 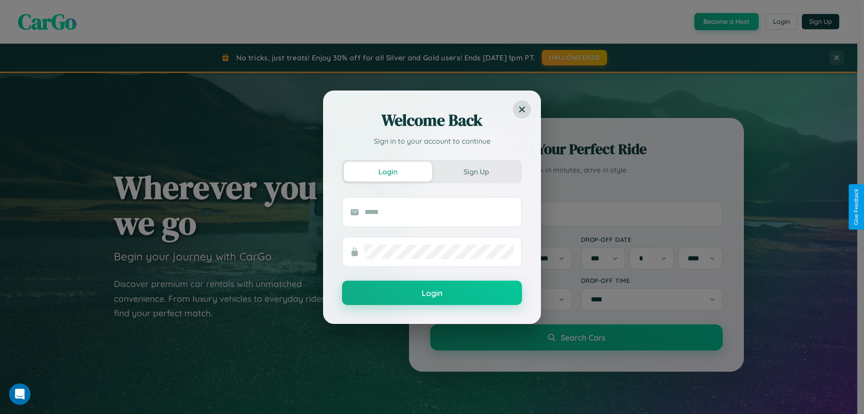 I want to click on div: Give Feedback, so click(x=856, y=207).